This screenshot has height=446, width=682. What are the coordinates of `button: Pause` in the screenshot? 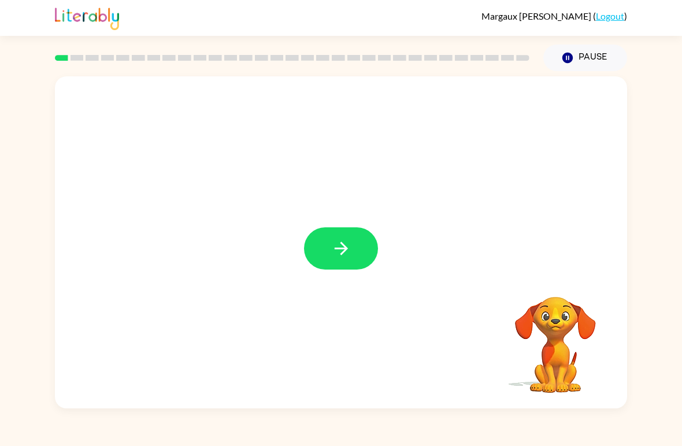 It's located at (585, 58).